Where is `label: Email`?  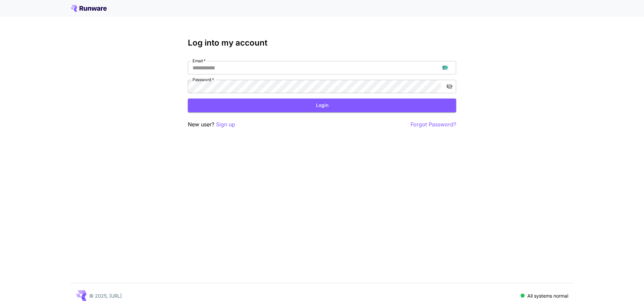 label: Email is located at coordinates (199, 61).